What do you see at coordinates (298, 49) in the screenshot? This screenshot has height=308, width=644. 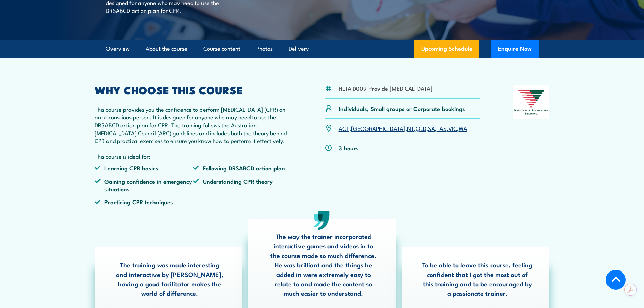 I see `a: Delivery` at bounding box center [298, 49].